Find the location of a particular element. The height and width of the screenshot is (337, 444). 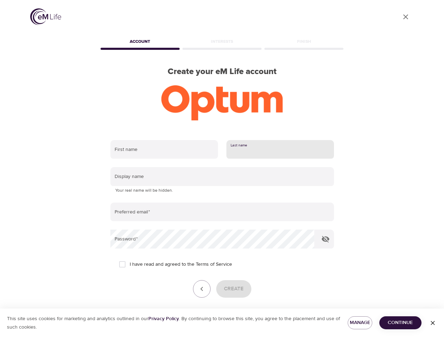

span: Continue is located at coordinates (400, 323).